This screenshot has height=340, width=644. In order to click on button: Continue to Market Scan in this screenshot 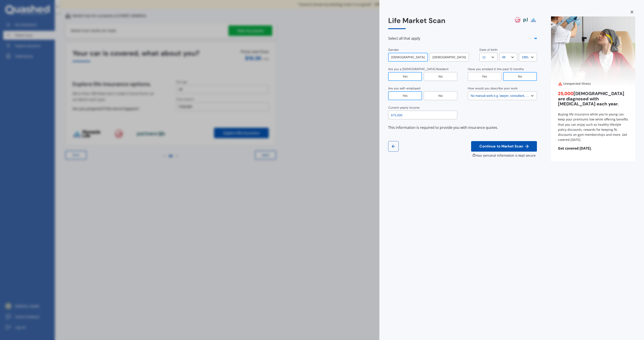, I will do `click(504, 147)`.